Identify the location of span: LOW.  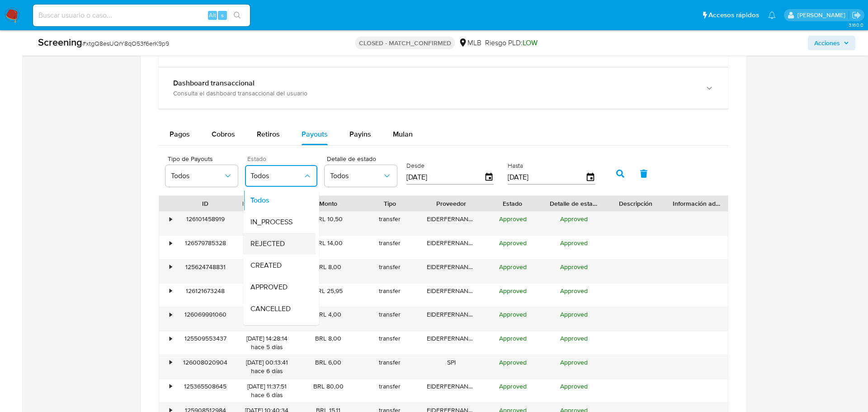
(530, 43).